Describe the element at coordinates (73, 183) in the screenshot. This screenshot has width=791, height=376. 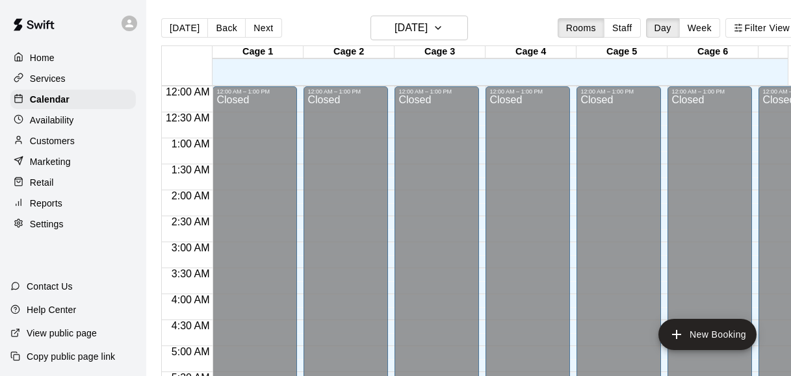
I see `div: Retail` at that location.